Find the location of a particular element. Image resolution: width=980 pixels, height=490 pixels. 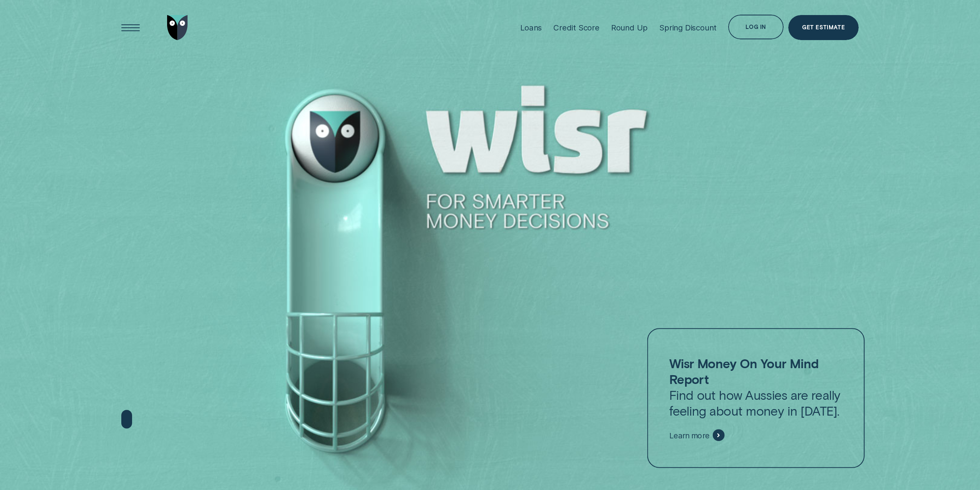

div: Credit Score is located at coordinates (577, 27).